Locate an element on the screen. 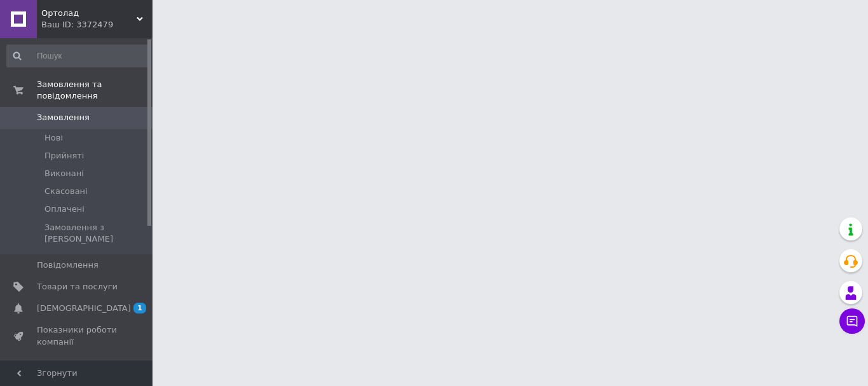  span: 1 is located at coordinates (140, 308).